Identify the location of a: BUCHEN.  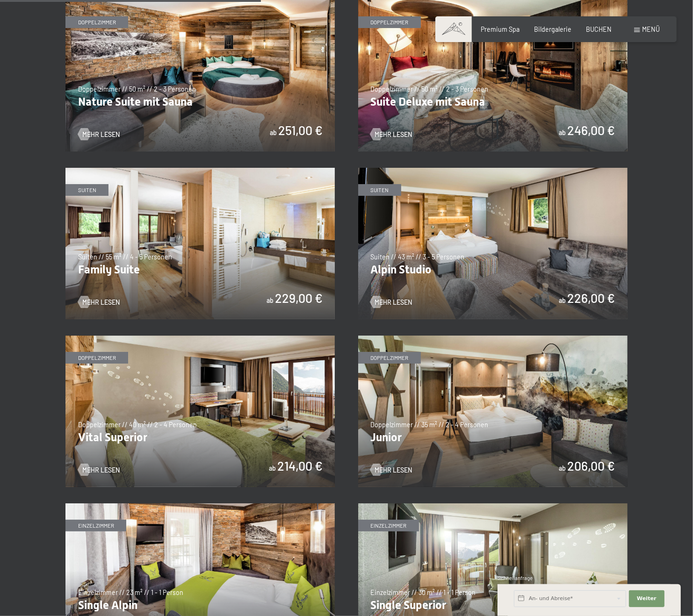
(599, 29).